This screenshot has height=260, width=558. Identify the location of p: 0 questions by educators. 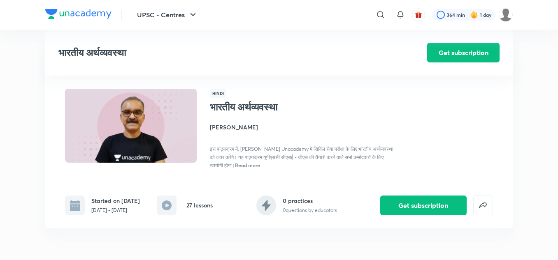
(310, 211).